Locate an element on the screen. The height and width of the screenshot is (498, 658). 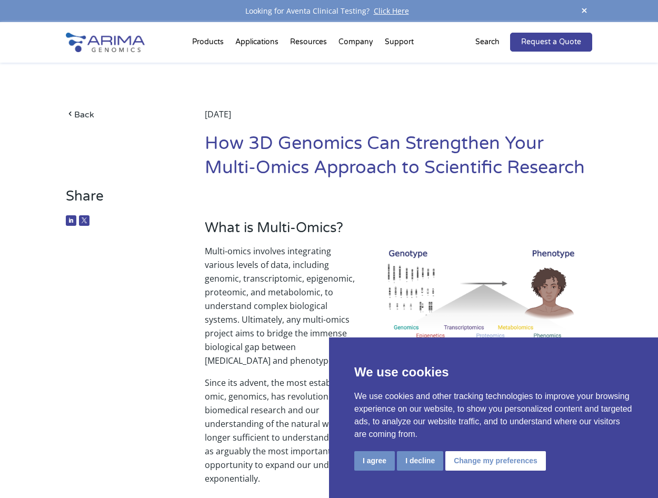
img: Arima-Genomics-logo is located at coordinates (105, 42).